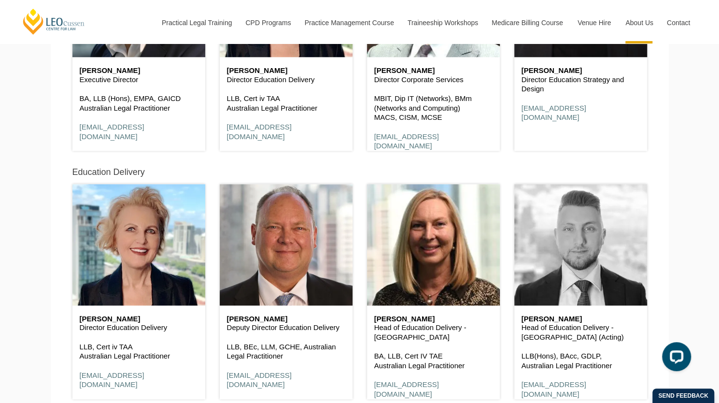 This screenshot has width=719, height=403. Describe the element at coordinates (109, 172) in the screenshot. I see `h5: Education Delivery` at that location.